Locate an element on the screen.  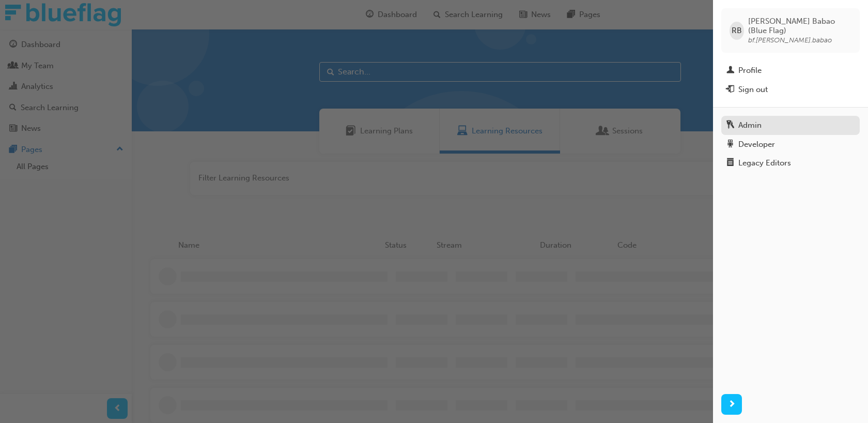
span: robot-icon is located at coordinates (730, 145).